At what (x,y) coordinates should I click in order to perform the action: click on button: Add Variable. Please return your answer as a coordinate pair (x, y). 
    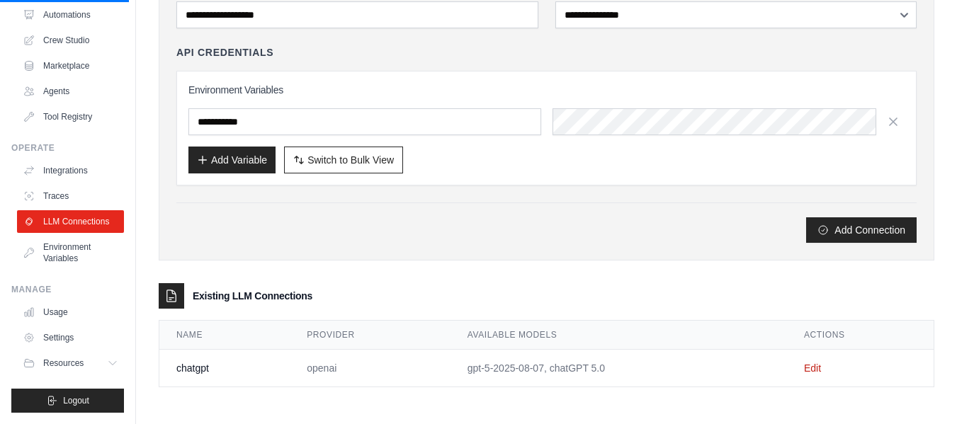
    Looking at the image, I should click on (232, 160).